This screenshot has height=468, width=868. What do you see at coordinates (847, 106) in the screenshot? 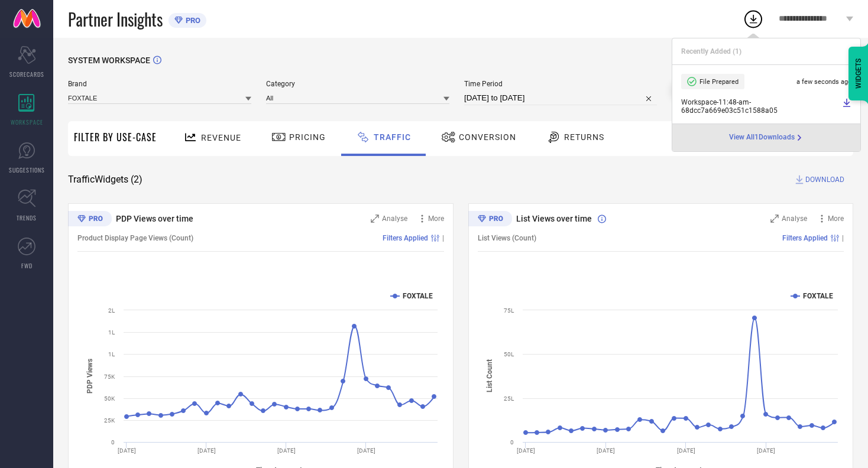
I see `a: Download` at bounding box center [847, 106].